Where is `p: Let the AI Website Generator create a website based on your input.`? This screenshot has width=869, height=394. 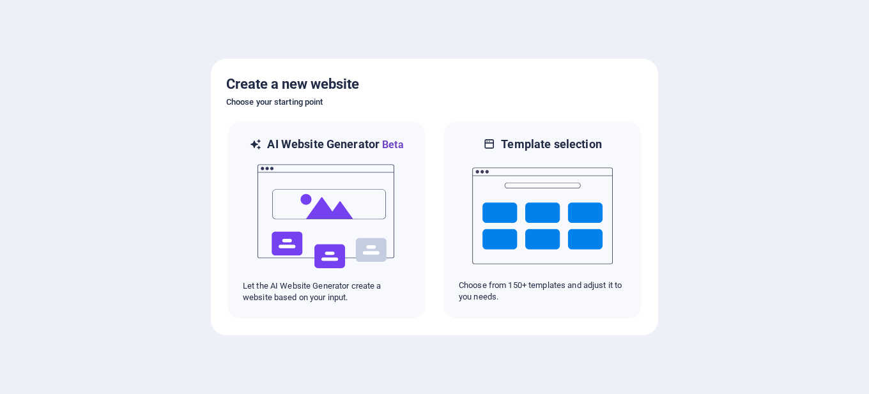 p: Let the AI Website Generator create a website based on your input. is located at coordinates (327, 292).